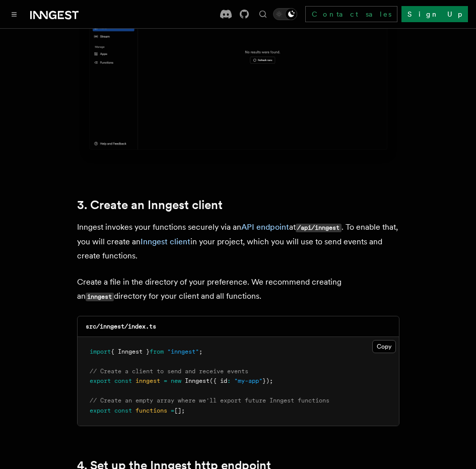 Image resolution: width=476 pixels, height=469 pixels. Describe the element at coordinates (265, 226) in the screenshot. I see `a: API endpoint` at that location.